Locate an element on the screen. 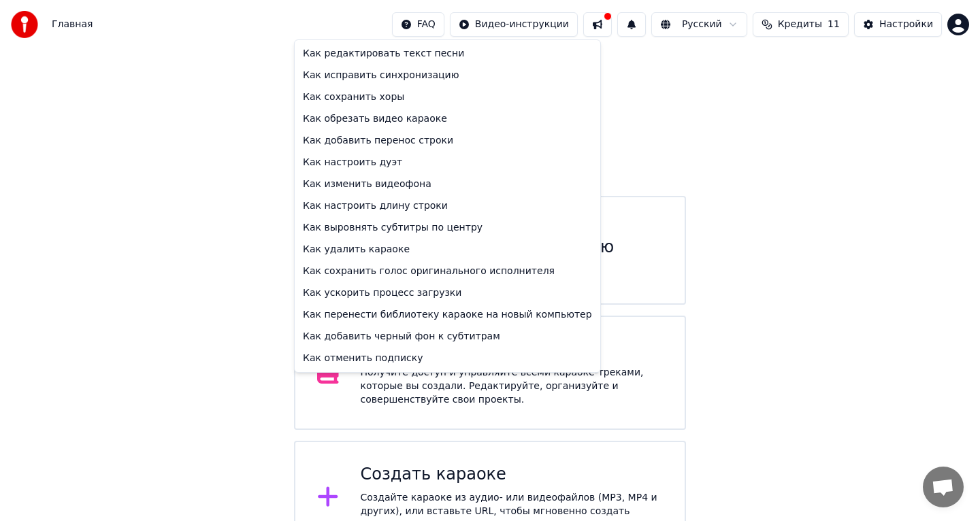 The width and height of the screenshot is (980, 521). div: Как отменить подписку is located at coordinates (447, 359).